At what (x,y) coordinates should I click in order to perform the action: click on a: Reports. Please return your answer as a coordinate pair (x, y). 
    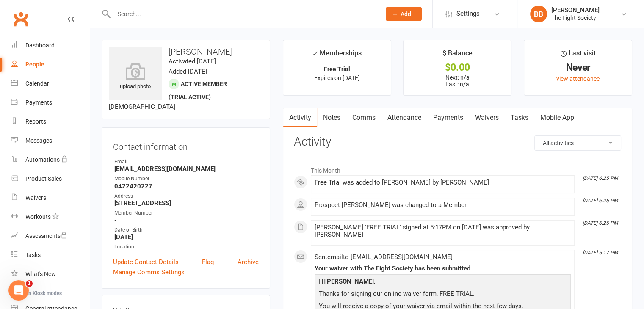
    Looking at the image, I should click on (50, 121).